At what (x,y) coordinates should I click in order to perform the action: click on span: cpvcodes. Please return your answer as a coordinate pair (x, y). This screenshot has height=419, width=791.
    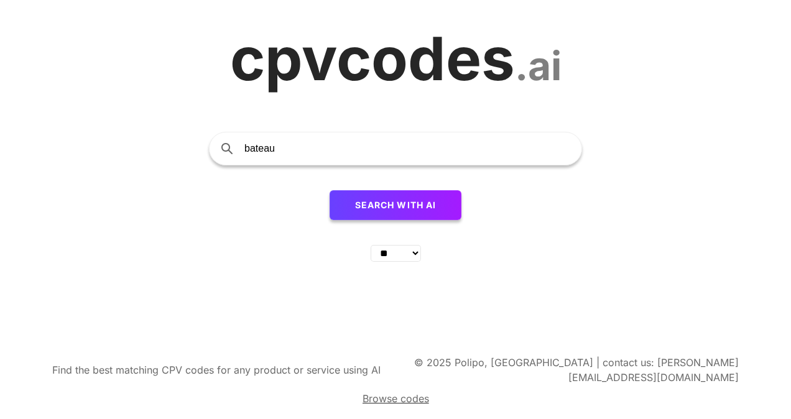
    Looking at the image, I should click on (372, 58).